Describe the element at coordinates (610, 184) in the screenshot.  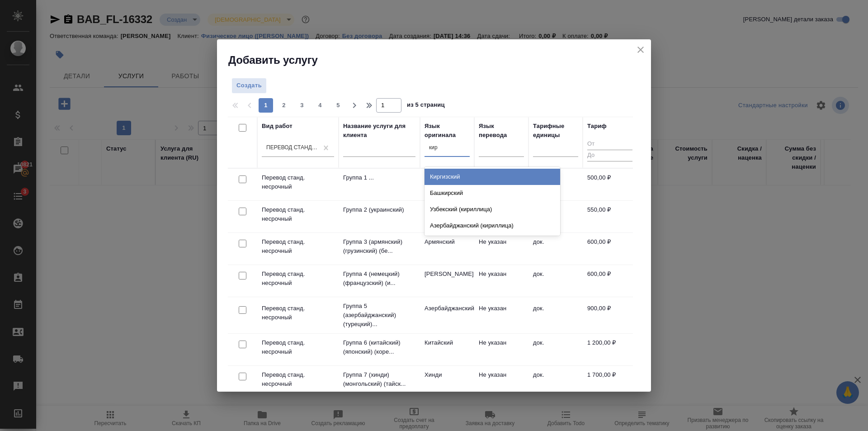
I see `td: 500,00 ₽` at that location.